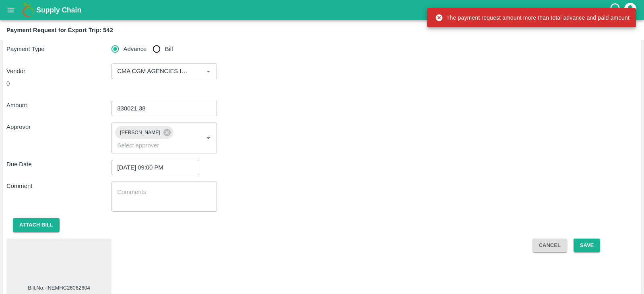 The image size is (644, 294). Describe the element at coordinates (216, 83) in the screenshot. I see `div: 0` at that location.